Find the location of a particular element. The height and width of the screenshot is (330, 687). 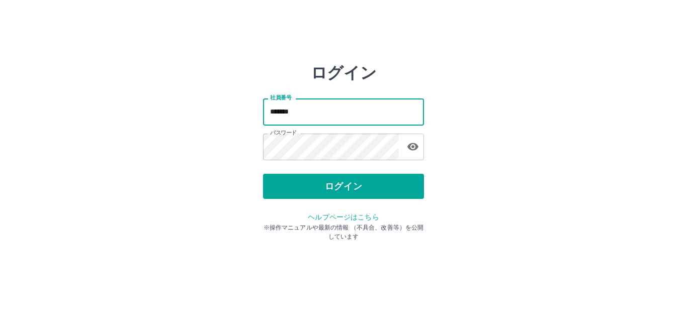

button: ログイン is located at coordinates (343, 187).